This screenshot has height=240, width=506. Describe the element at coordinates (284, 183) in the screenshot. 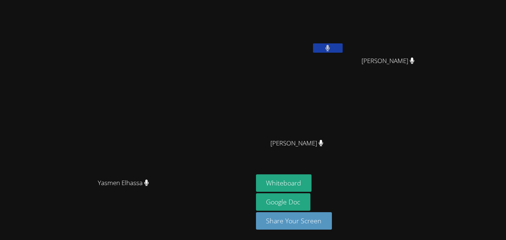

I see `button: Whiteboard` at that location.